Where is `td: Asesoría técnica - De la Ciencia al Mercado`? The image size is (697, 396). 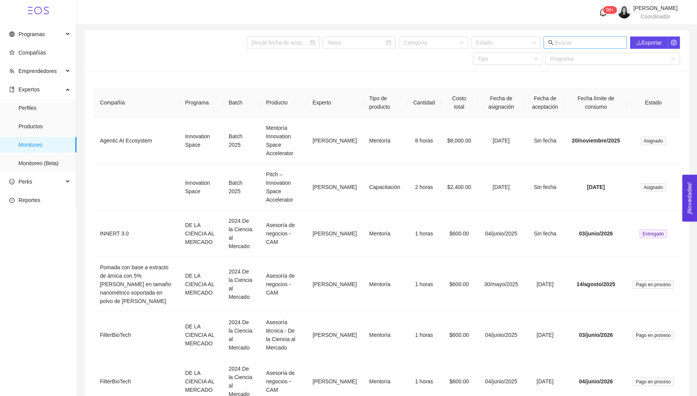 td: Asesoría técnica - De la Ciencia al Mercado is located at coordinates (283, 335).